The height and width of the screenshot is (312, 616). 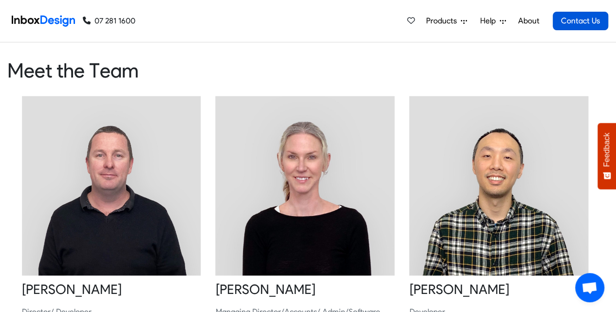 What do you see at coordinates (308, 70) in the screenshot?
I see `heading: Meet the Team` at bounding box center [308, 70].